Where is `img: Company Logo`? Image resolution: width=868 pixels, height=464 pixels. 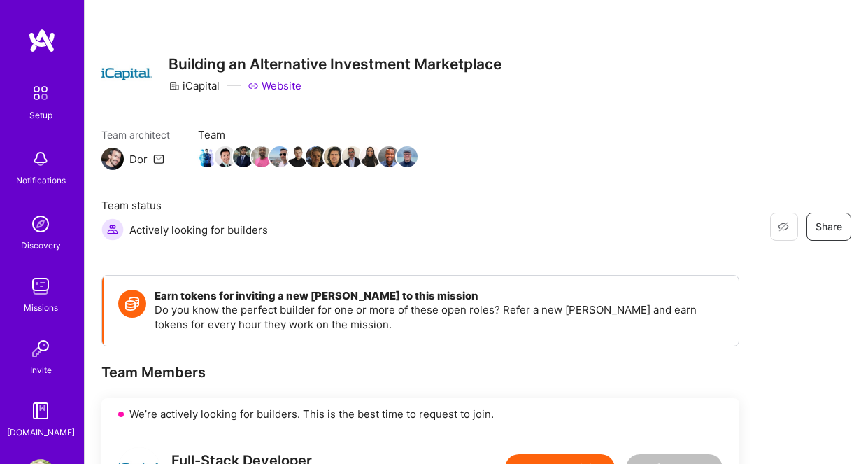
img: Company Logo is located at coordinates (126, 74).